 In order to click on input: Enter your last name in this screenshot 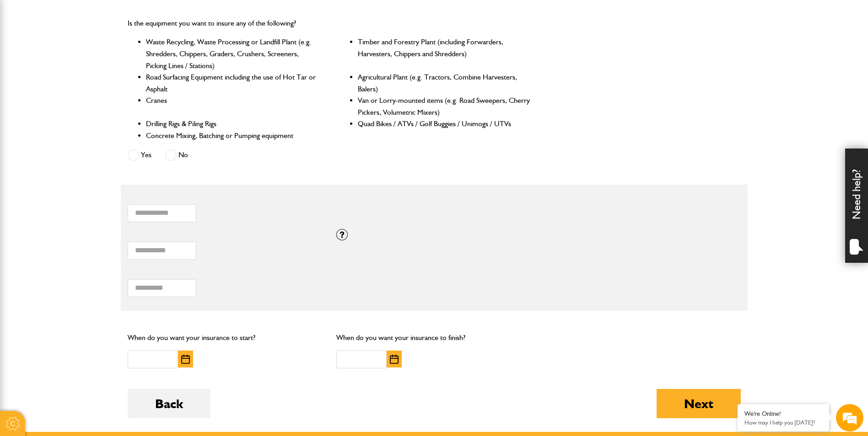, I will do `click(89, 95)`.